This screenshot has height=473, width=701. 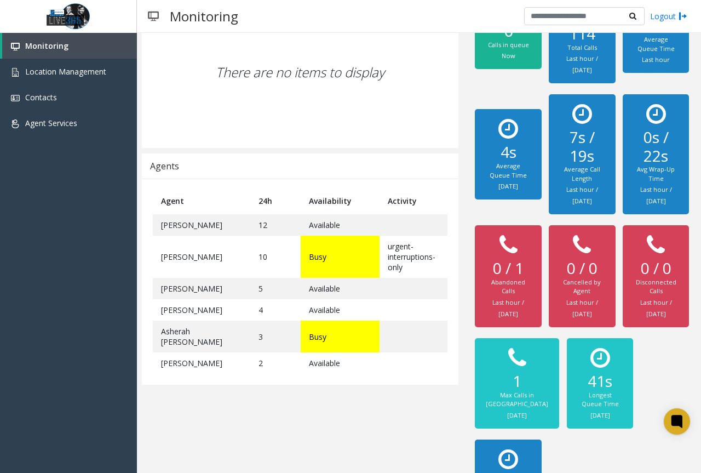 I want to click on small: Now, so click(x=508, y=55).